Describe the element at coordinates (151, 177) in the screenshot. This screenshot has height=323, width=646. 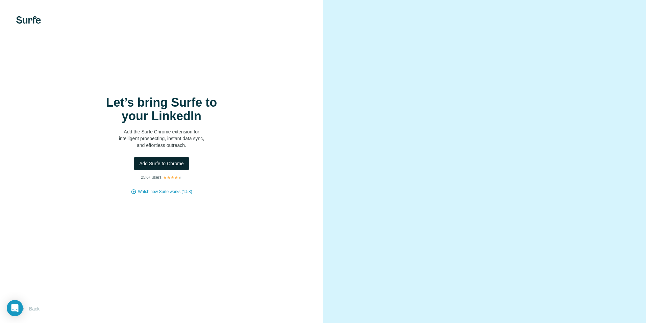
I see `p: 25K+ users` at that location.